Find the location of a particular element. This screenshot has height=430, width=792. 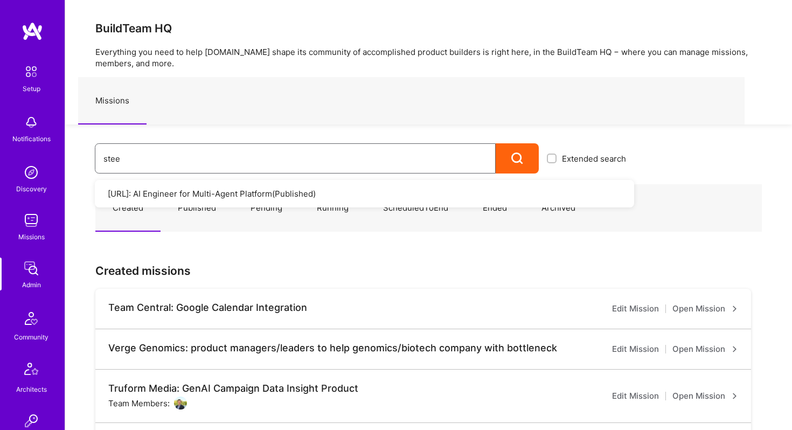

img: admin teamwork is located at coordinates (31, 268).